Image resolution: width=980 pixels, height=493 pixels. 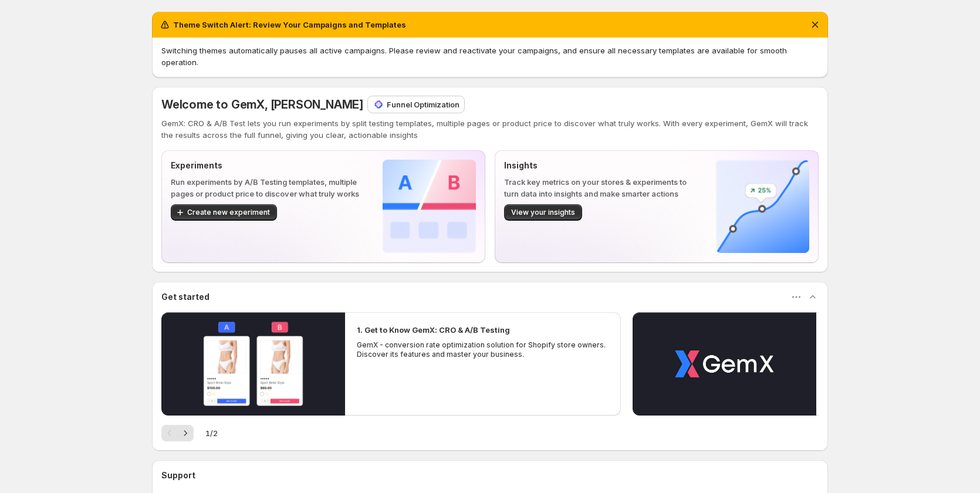 What do you see at coordinates (815, 25) in the screenshot?
I see `button: Dismiss notification` at bounding box center [815, 25].